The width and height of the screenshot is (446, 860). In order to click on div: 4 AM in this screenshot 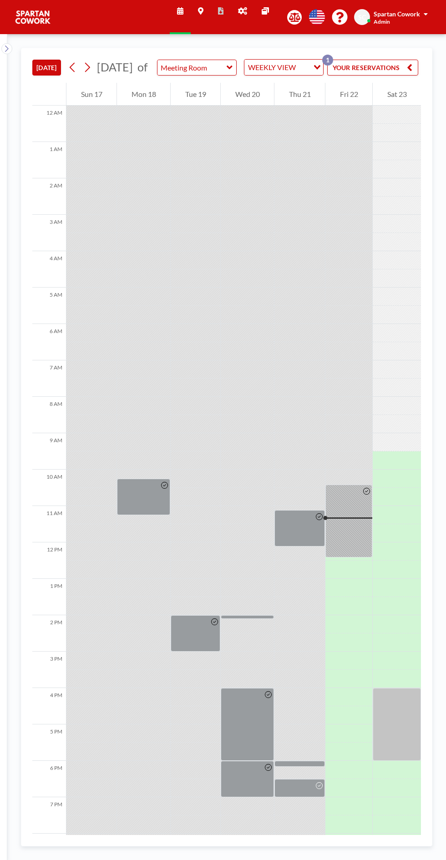, I will do `click(49, 269)`.